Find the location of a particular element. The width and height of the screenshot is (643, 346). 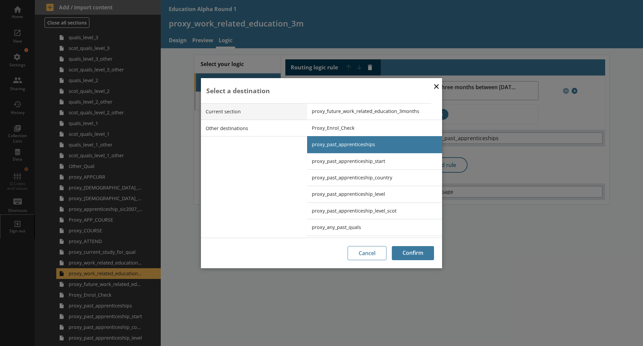

span: proxy_past_apprenticeships is located at coordinates (379, 144).